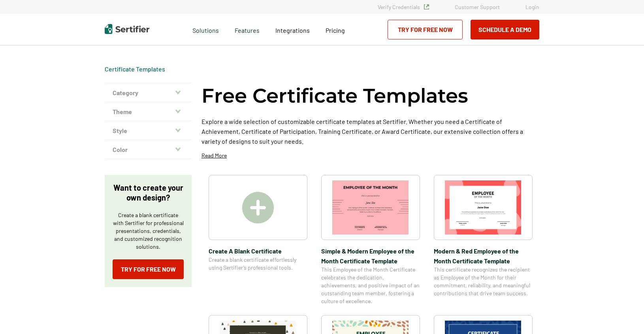 This screenshot has height=334, width=644. What do you see at coordinates (135, 69) in the screenshot?
I see `a: Certificate Templates` at bounding box center [135, 69].